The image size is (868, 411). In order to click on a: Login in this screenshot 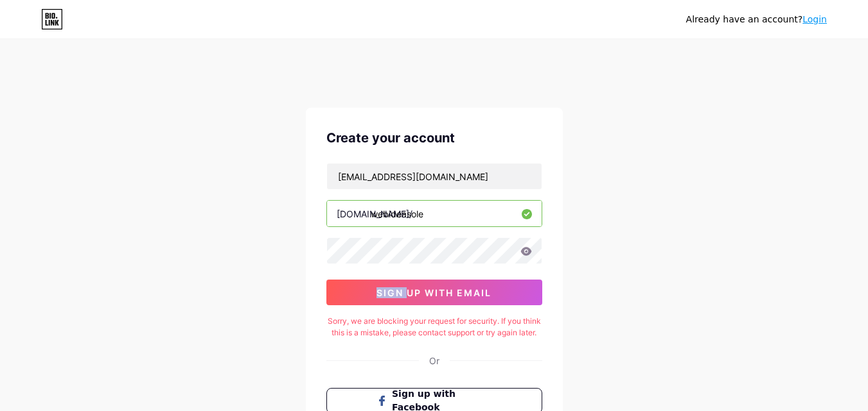, I will do `click(815, 19)`.